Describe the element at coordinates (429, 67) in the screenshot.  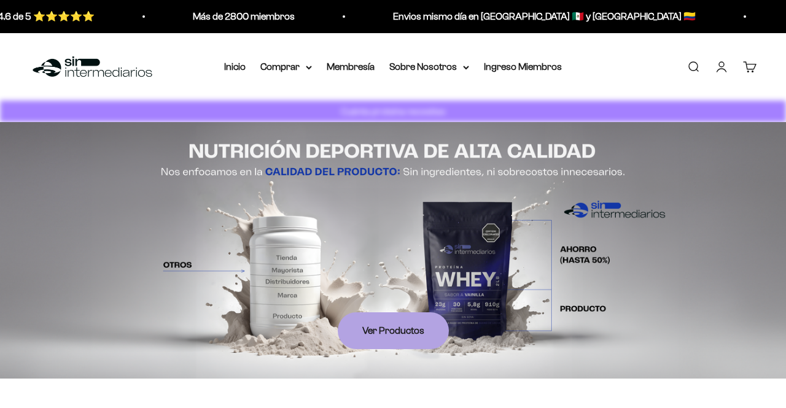
I see `summary: Sobre Nosotros` at that location.